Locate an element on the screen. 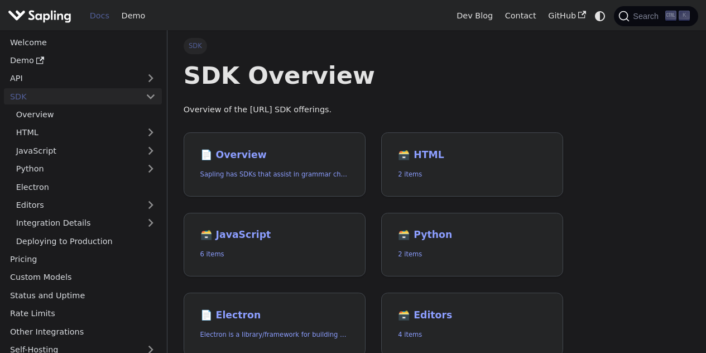 This screenshot has height=353, width=706. p: 4 items is located at coordinates (472, 334).